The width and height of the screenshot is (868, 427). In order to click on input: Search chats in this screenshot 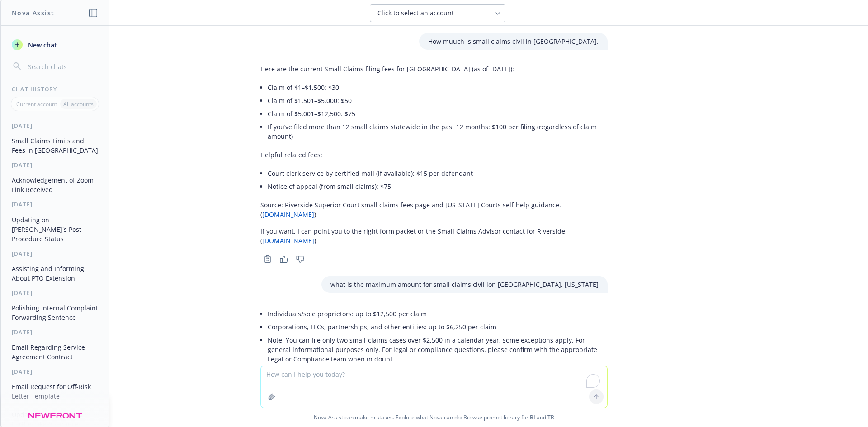, I will do `click(62, 67)`.